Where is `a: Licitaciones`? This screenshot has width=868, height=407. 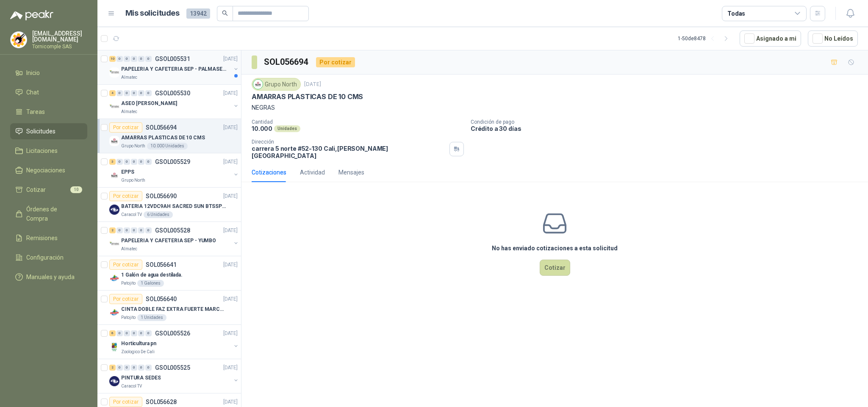
a: Licitaciones is located at coordinates (48, 151).